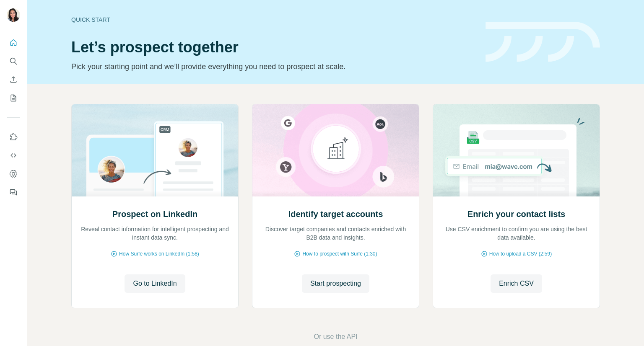  Describe the element at coordinates (159, 254) in the screenshot. I see `span: How Surfe works on LinkedIn (1:58)` at that location.